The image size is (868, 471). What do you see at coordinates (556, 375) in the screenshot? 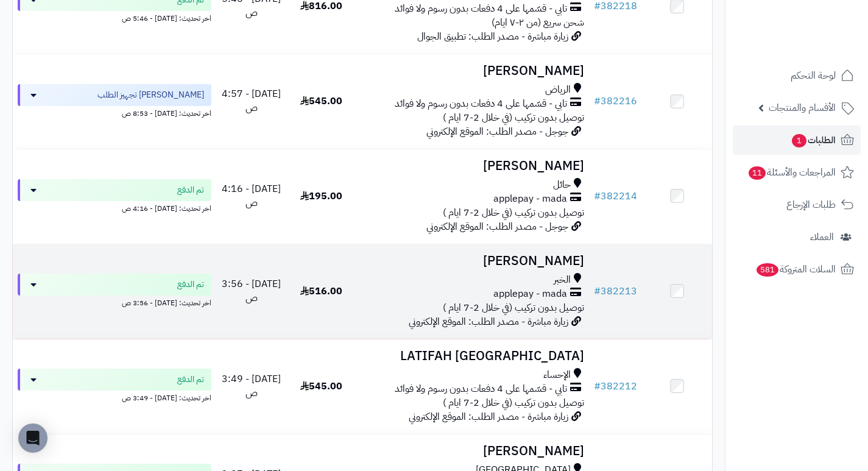
I see `span: الإحساء` at bounding box center [556, 375].